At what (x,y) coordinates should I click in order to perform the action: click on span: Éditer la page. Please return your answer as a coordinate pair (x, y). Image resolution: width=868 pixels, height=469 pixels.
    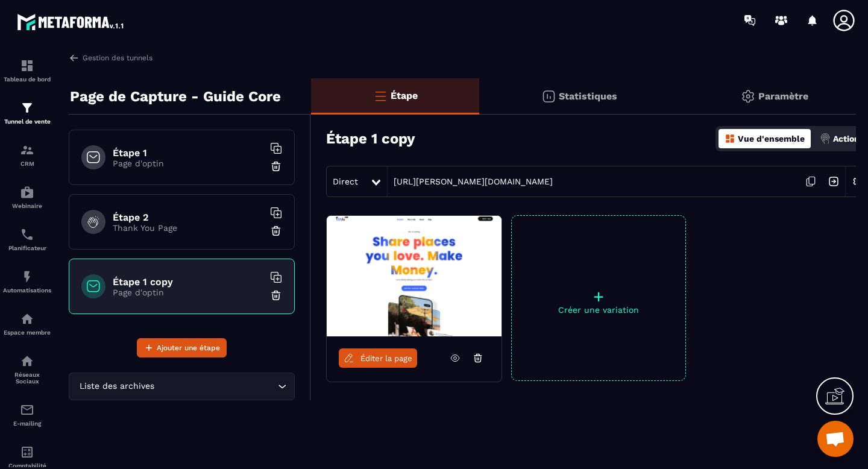
    Looking at the image, I should click on (386, 358).